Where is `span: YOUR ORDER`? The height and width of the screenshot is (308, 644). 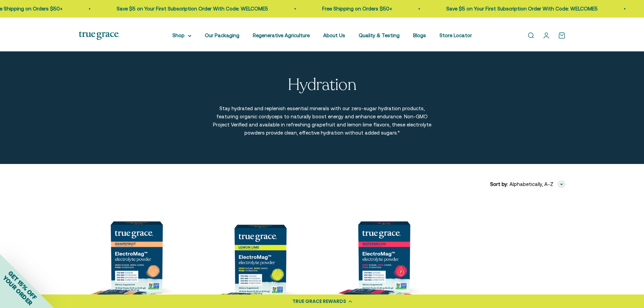
span: YOUR ORDER is located at coordinates (18, 290).